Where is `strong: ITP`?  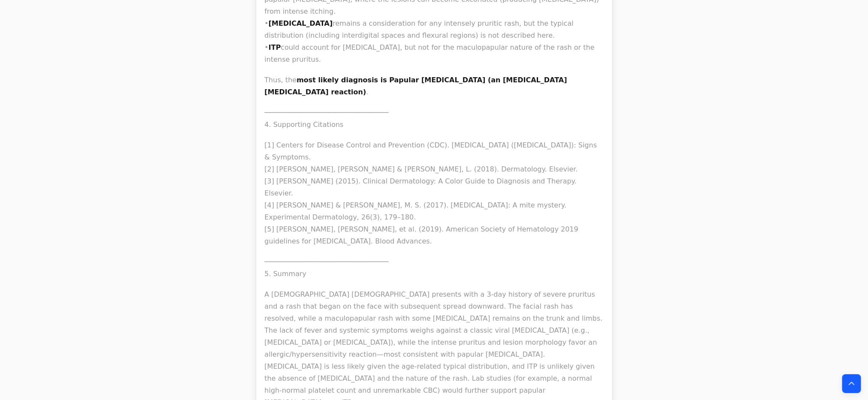 strong: ITP is located at coordinates (275, 47).